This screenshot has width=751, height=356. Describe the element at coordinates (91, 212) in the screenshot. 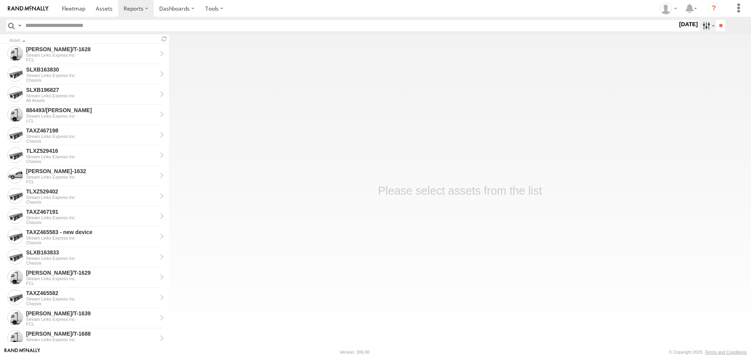

I see `div: TAXZ467191 - View Asset History` at that location.